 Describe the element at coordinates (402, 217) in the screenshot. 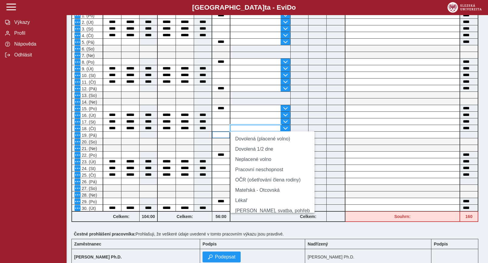

I see `b: Souhrn:` at that location.